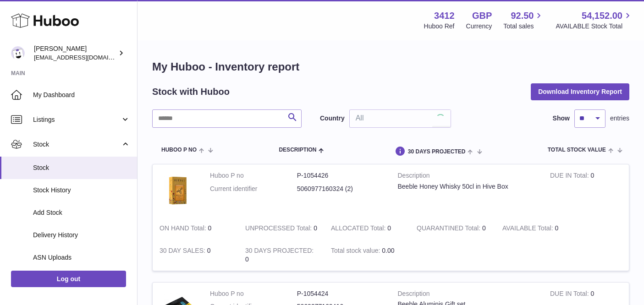 This screenshot has width=644, height=305. What do you see at coordinates (341, 293) in the screenshot?
I see `dd: P-1054424` at bounding box center [341, 293].